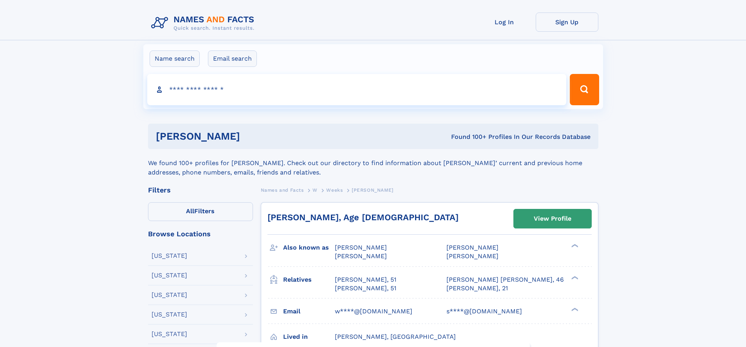  What do you see at coordinates (315, 190) in the screenshot?
I see `span: W` at bounding box center [315, 190].